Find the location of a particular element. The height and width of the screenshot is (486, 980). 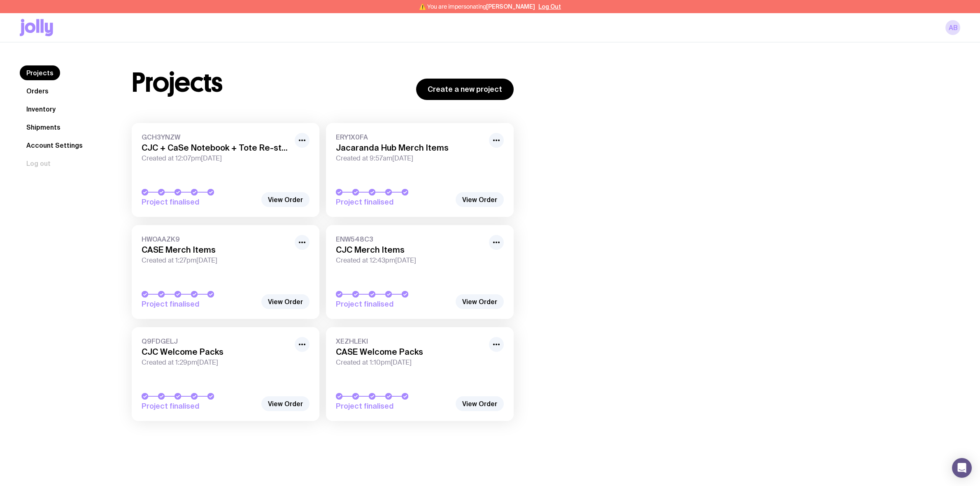

h3: CJC Merch Items is located at coordinates (410, 250).